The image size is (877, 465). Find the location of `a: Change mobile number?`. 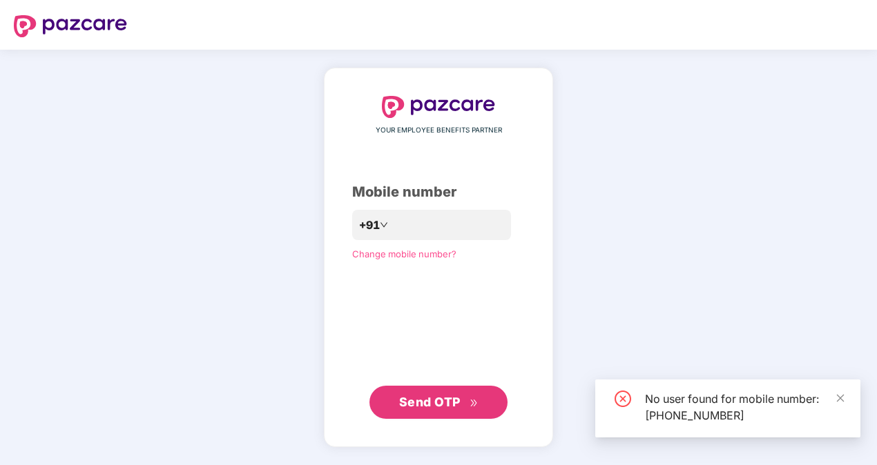

a: Change mobile number? is located at coordinates (404, 254).